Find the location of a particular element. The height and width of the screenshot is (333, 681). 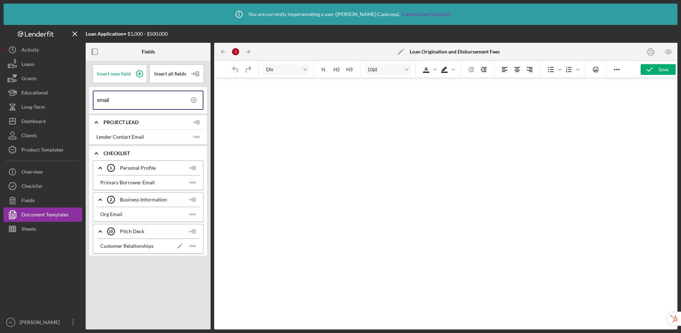

button: Align center is located at coordinates (517, 70).